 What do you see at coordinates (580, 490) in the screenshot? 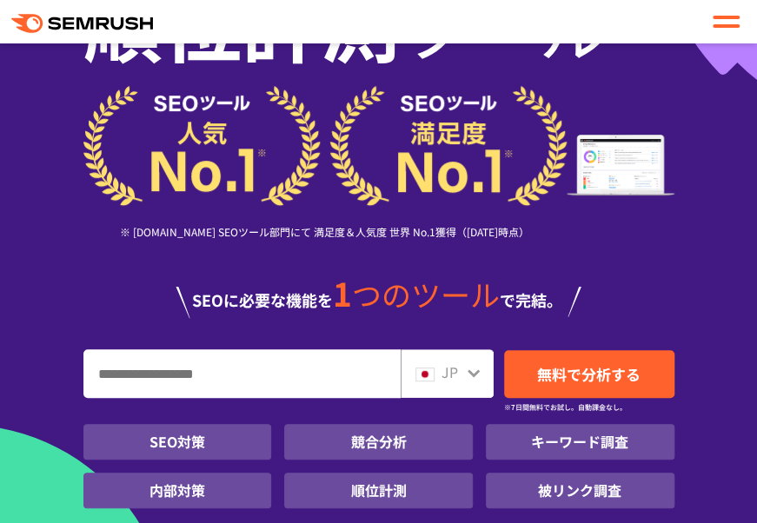
I see `li: 被リンク調査` at bounding box center [580, 490].